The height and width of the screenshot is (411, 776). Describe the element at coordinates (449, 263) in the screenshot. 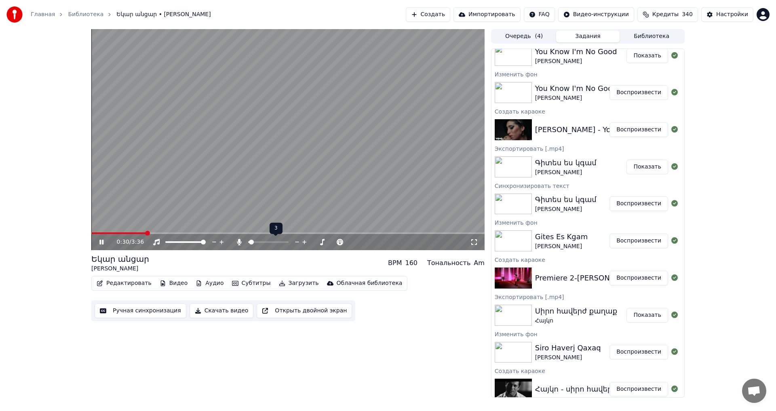

I see `div: Тональность` at that location.